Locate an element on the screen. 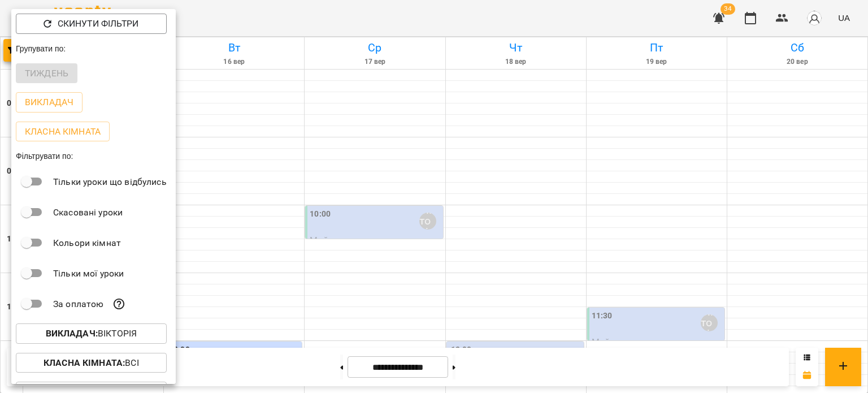  button: Викладач is located at coordinates (49, 102).